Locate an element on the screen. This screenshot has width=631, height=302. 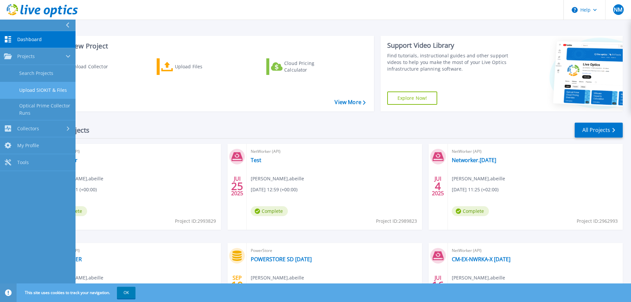
div: Upload Files is located at coordinates (201, 67).